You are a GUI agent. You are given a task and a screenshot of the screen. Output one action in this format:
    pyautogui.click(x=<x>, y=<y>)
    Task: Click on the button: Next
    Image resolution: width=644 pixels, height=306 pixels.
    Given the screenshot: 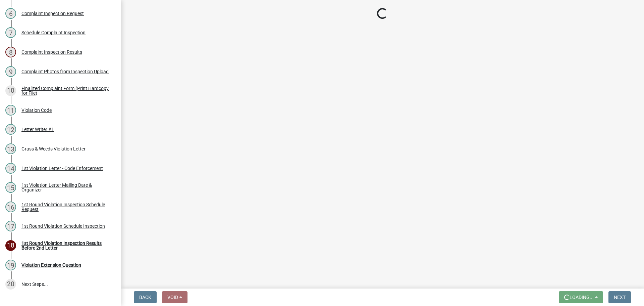 What is the action you would take?
    pyautogui.click(x=619, y=297)
    